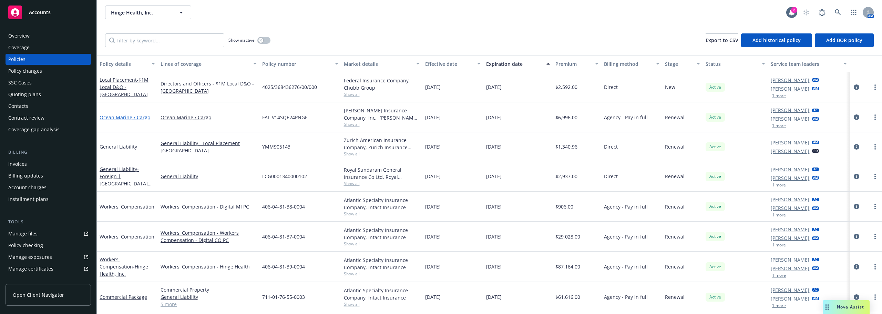  I want to click on a: Policies, so click(48, 59).